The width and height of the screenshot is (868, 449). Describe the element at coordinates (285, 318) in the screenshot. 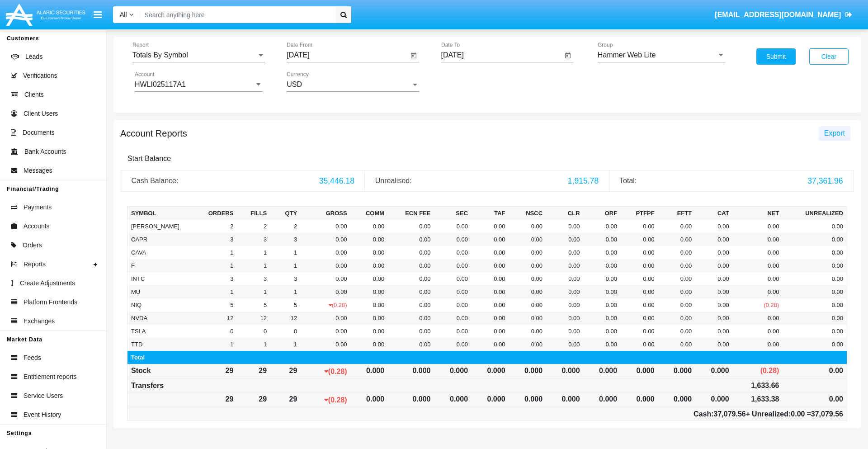

I see `td: 12` at that location.